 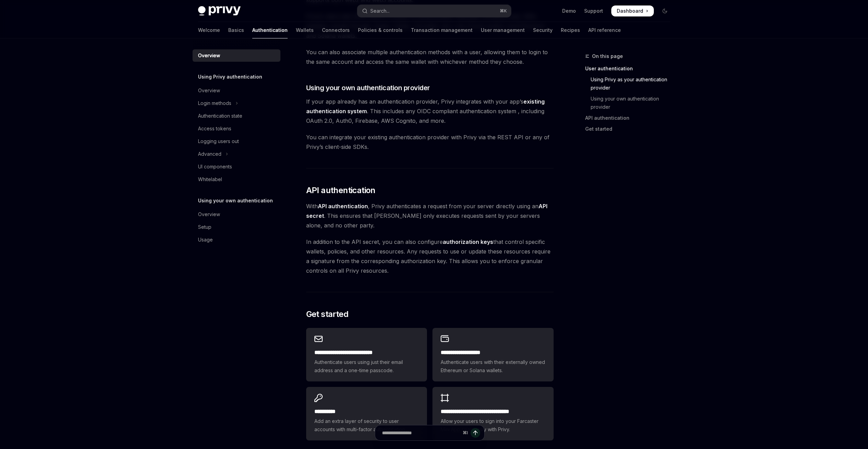 What do you see at coordinates (205, 240) in the screenshot?
I see `div: Usage` at bounding box center [205, 240].